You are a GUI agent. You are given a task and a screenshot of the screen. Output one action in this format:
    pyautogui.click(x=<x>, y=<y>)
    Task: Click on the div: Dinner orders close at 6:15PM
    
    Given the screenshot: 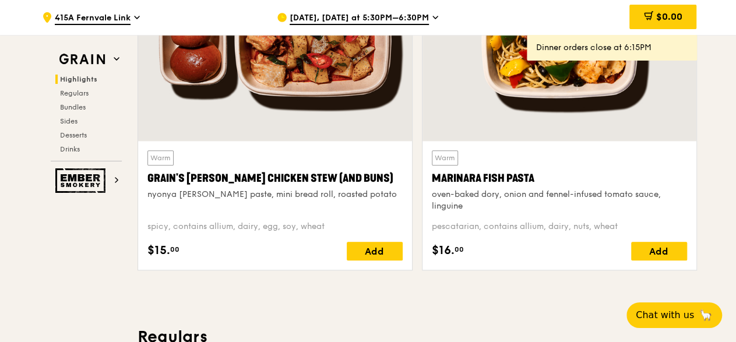 What is the action you would take?
    pyautogui.click(x=612, y=48)
    